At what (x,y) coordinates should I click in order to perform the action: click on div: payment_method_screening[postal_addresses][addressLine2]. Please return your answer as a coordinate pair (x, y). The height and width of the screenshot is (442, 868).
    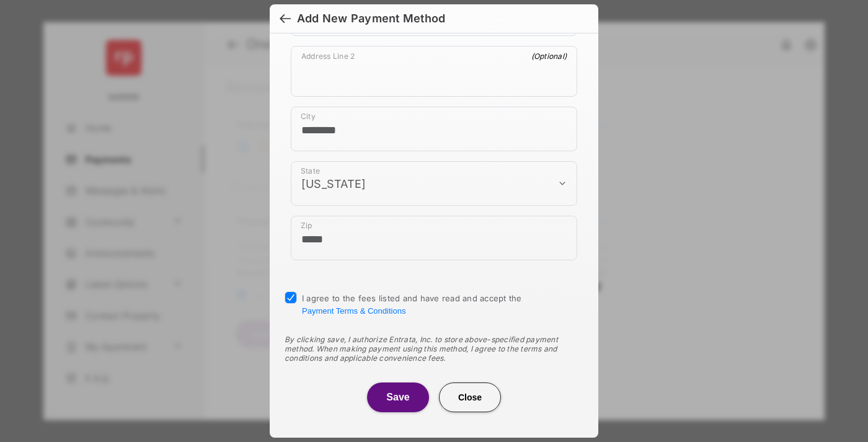
    Looking at the image, I should click on (434, 71).